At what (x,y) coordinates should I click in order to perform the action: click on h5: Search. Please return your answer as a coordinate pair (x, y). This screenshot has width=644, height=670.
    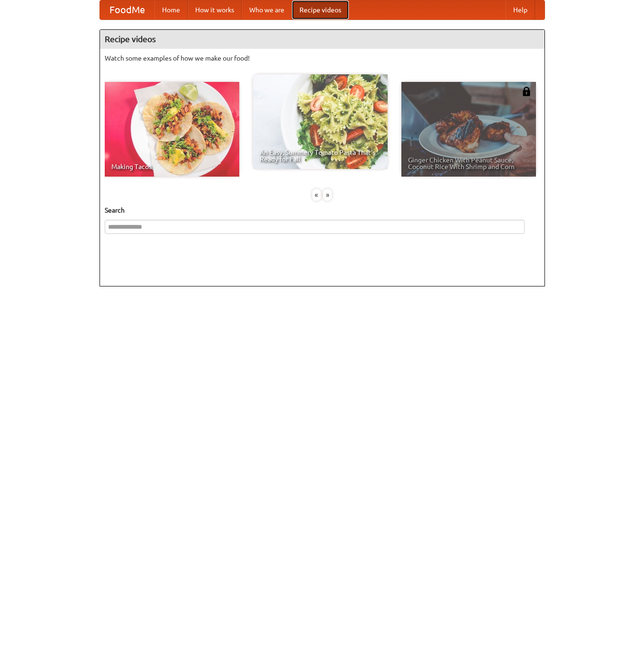
    Looking at the image, I should click on (322, 210).